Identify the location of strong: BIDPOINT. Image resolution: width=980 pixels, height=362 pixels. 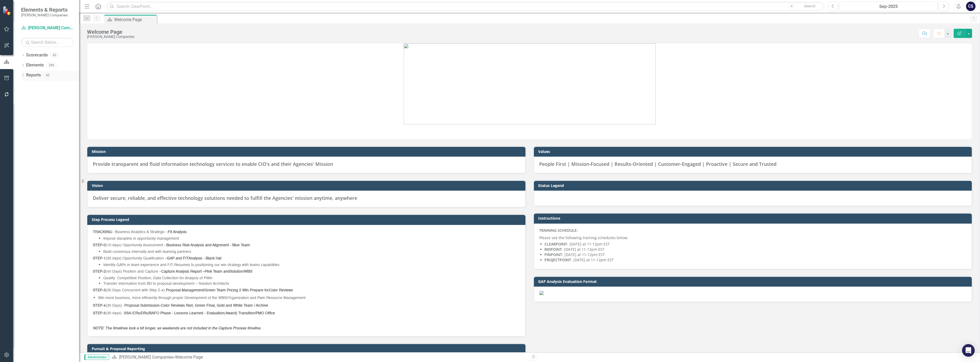
(553, 249).